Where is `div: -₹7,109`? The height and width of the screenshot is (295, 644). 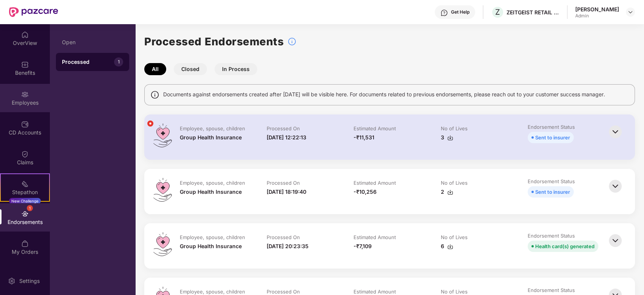 div: -₹7,109 is located at coordinates (363, 246).